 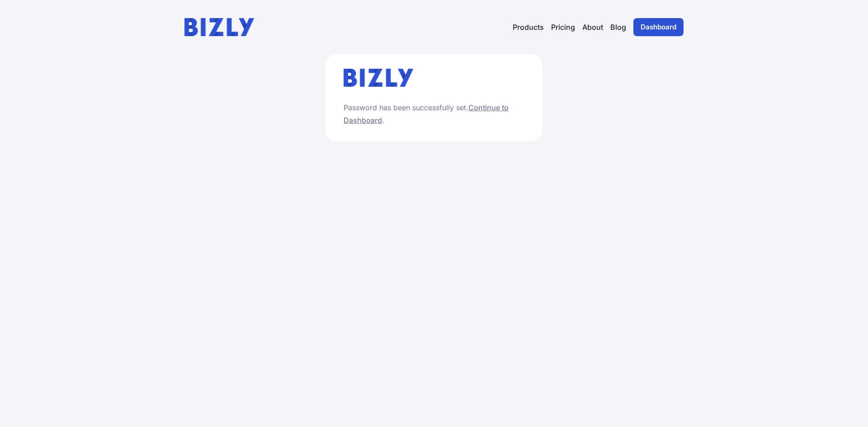 I want to click on button: Products, so click(x=528, y=27).